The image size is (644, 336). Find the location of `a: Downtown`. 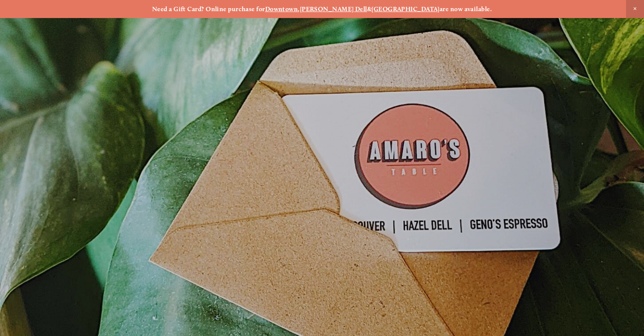

a: Downtown is located at coordinates (281, 9).